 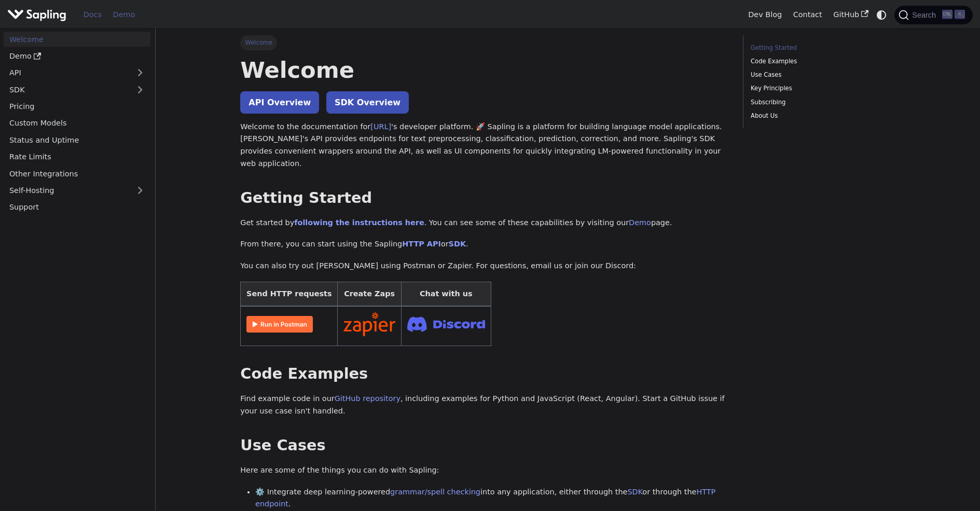 What do you see at coordinates (76, 190) in the screenshot?
I see `a: Self-Hosting` at bounding box center [76, 190].